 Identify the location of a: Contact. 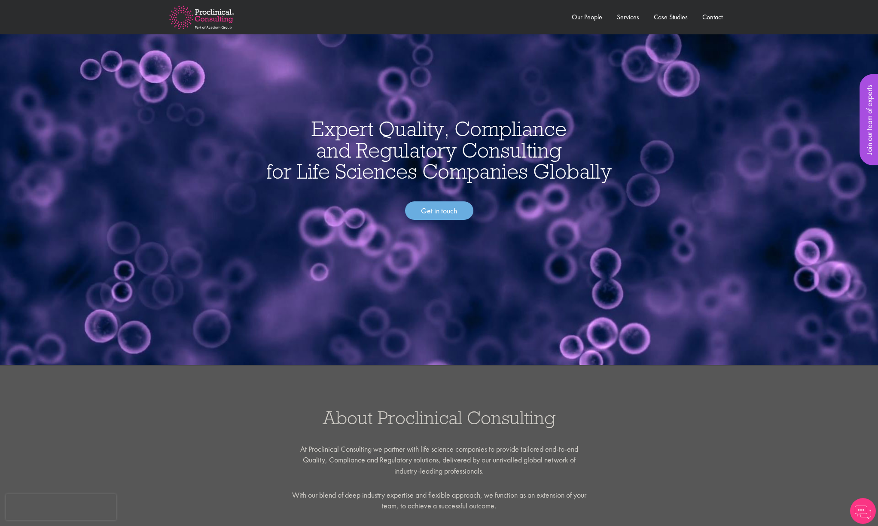
(712, 17).